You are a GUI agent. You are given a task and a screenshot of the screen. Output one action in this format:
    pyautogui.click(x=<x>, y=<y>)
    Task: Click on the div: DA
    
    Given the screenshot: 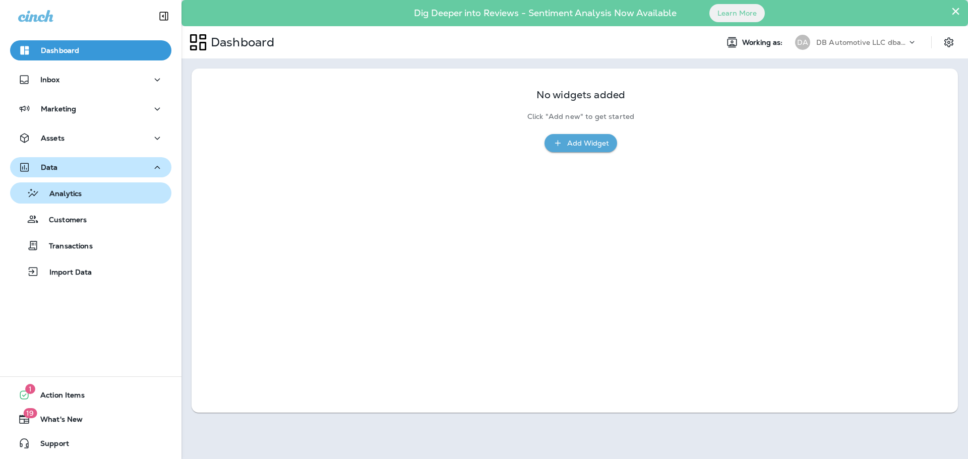 What is the action you would take?
    pyautogui.click(x=802, y=42)
    